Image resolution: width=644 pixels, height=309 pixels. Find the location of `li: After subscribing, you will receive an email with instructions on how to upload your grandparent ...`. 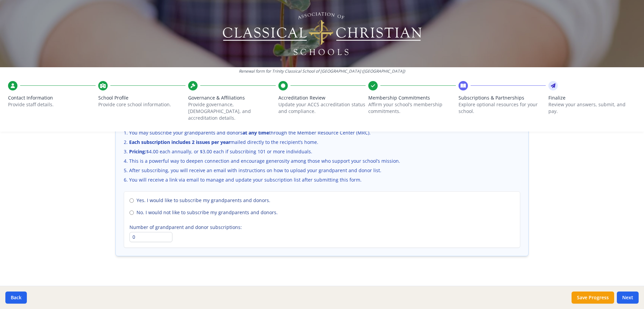

li: After subscribing, you will receive an email with instructions on how to upload your grandparent ... is located at coordinates (322, 171).